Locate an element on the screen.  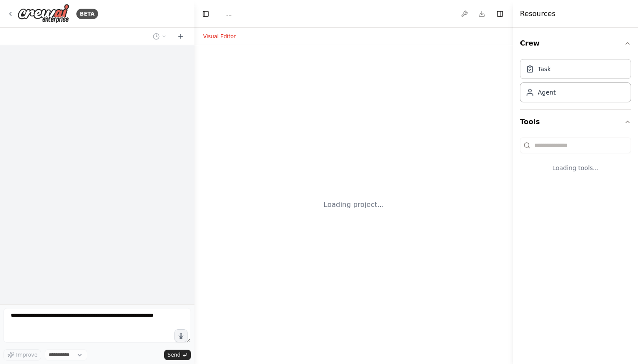
button: Hide right sidebar is located at coordinates (500, 14).